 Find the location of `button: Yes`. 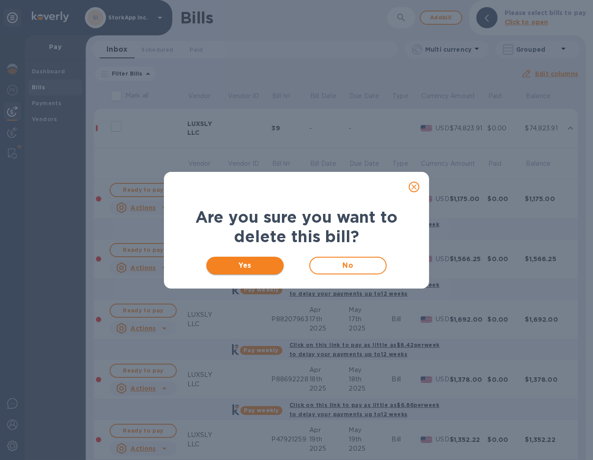

button: Yes is located at coordinates (245, 266).